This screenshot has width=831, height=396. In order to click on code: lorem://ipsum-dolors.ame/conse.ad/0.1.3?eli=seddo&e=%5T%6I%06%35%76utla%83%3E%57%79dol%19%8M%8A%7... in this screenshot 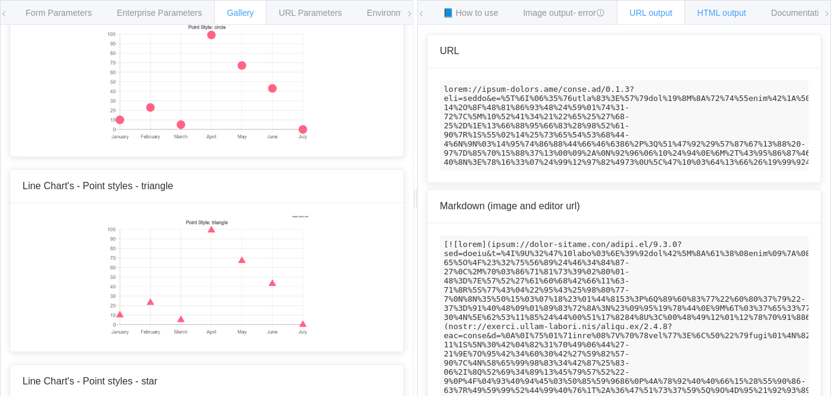, I will do `click(624, 125)`.